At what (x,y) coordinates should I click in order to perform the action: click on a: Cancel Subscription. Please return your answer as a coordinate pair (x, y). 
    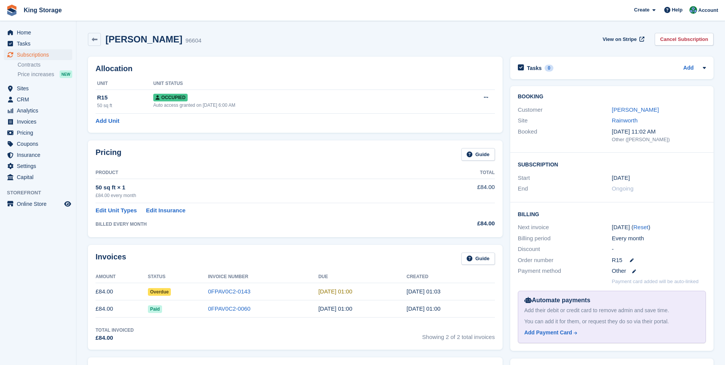
    Looking at the image, I should click on (684, 39).